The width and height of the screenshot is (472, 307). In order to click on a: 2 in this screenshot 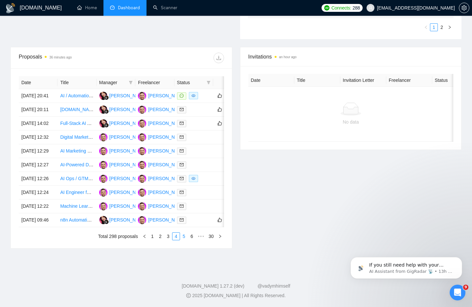, I will do `click(160, 236)`.